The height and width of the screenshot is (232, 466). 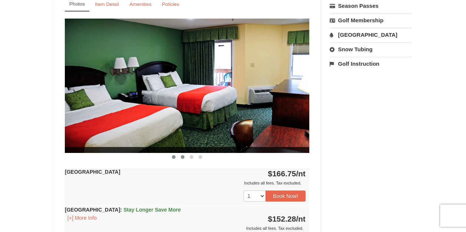 What do you see at coordinates (287, 173) in the screenshot?
I see `strong: $166.75` at bounding box center [287, 173].